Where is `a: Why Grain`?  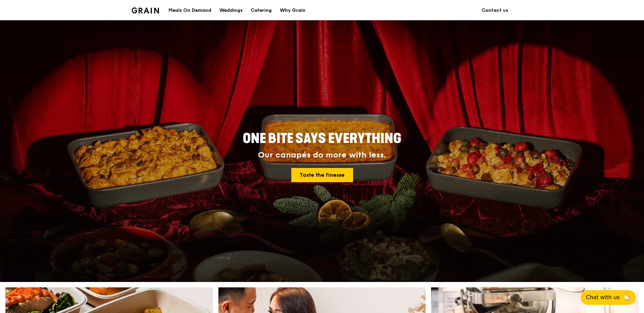
a: Why Grain is located at coordinates (293, 11).